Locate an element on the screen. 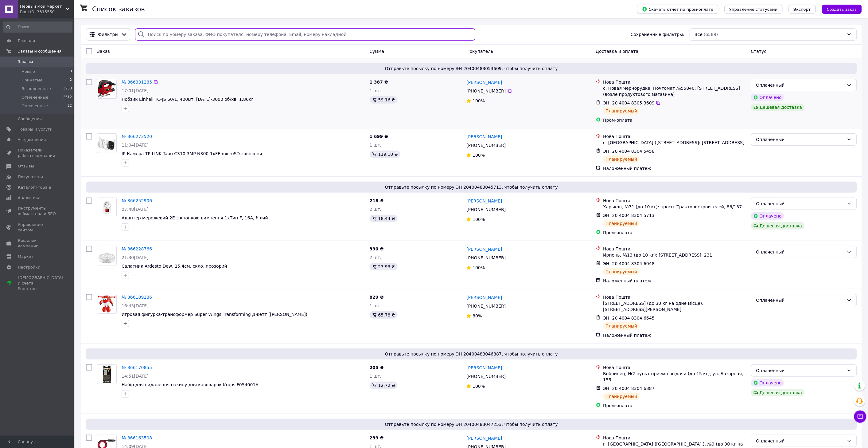 This screenshot has height=448, width=868. span: Заказы и сообщения is located at coordinates (39, 51).